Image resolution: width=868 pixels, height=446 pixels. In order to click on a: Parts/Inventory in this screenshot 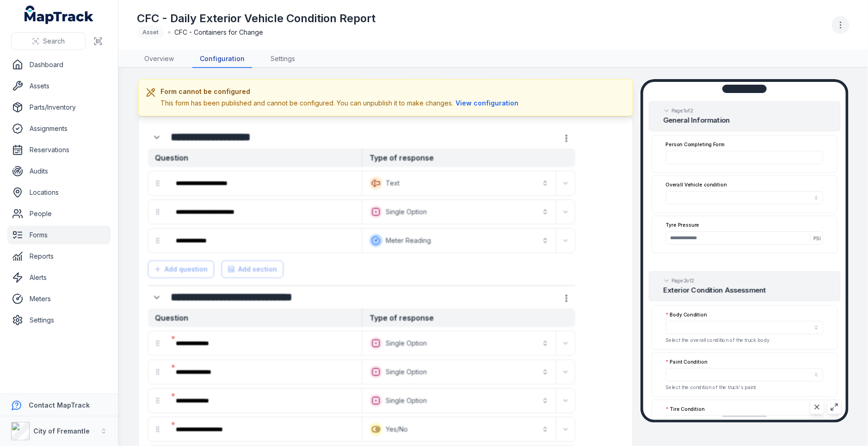, I will do `click(59, 107)`.